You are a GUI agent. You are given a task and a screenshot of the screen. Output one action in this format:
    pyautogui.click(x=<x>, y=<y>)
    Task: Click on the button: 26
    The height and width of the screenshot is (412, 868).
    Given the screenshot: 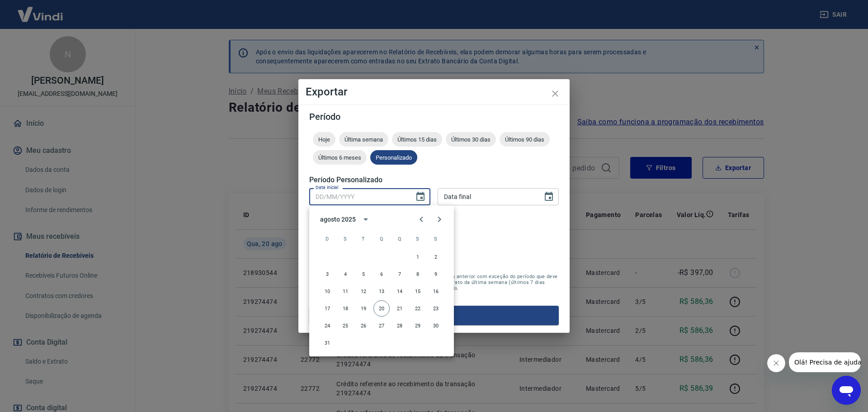 What is the action you would take?
    pyautogui.click(x=364, y=326)
    